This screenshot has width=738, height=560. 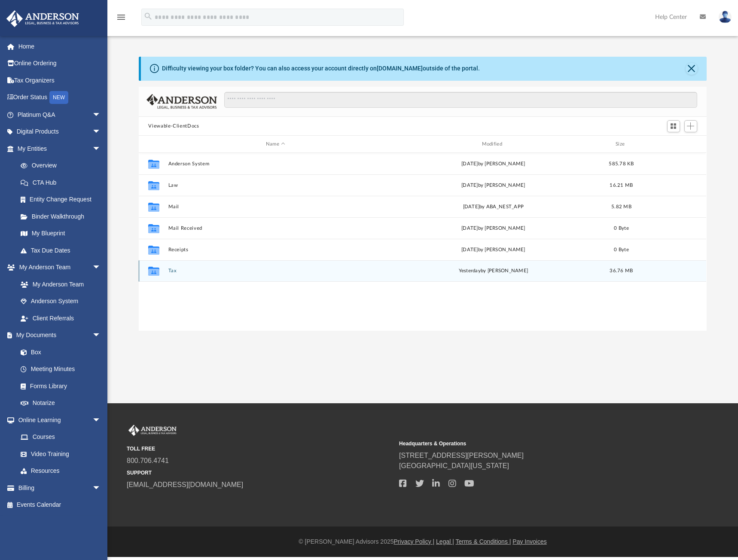 I want to click on a: Events Calendar, so click(x=60, y=505).